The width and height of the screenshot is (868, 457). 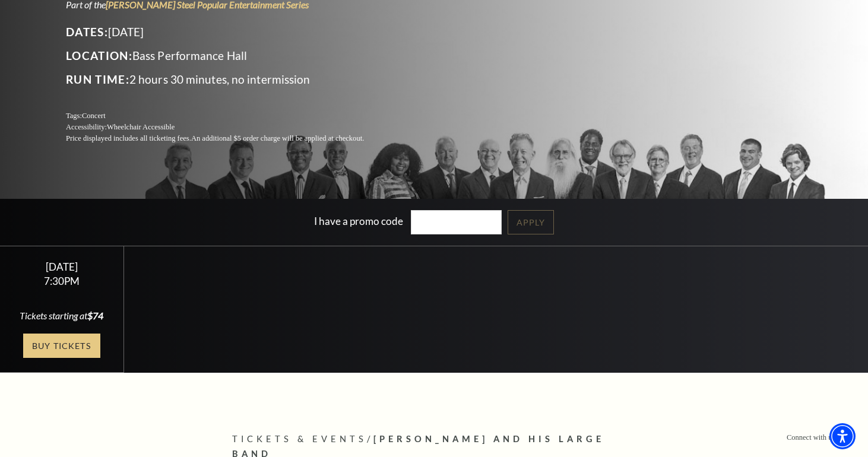 I want to click on div: Accessibility Menu, so click(x=843, y=436).